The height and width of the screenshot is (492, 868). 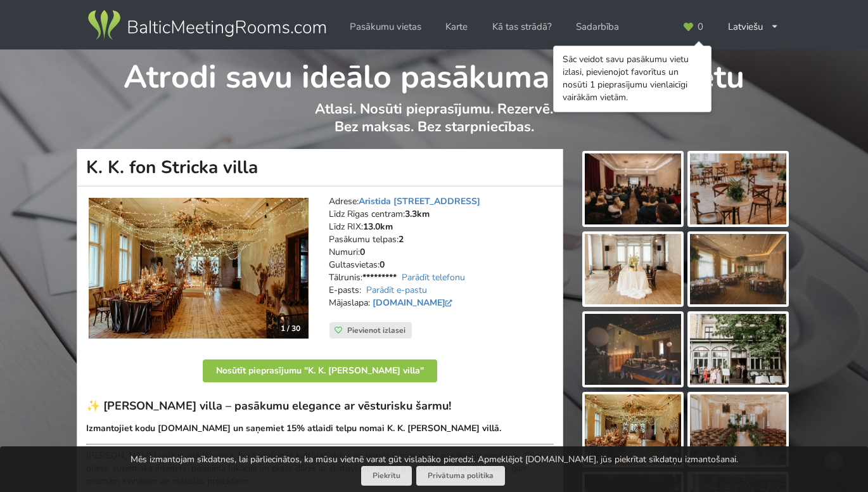 I want to click on a: Sadarbība, so click(x=597, y=27).